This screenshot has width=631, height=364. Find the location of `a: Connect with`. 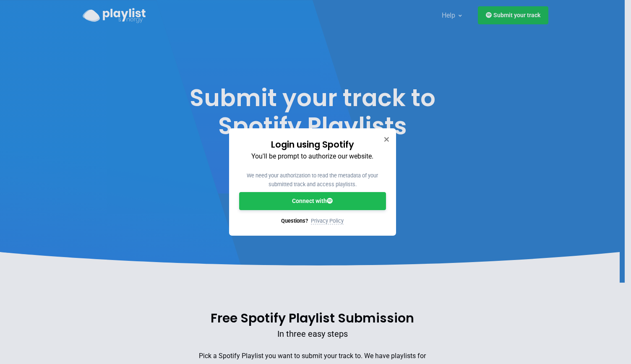

a: Connect with is located at coordinates (312, 201).